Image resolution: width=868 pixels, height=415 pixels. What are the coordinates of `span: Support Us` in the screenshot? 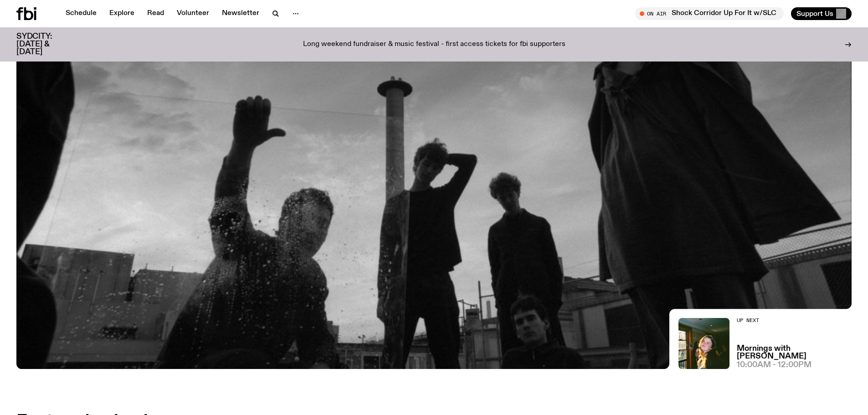 It's located at (815, 14).